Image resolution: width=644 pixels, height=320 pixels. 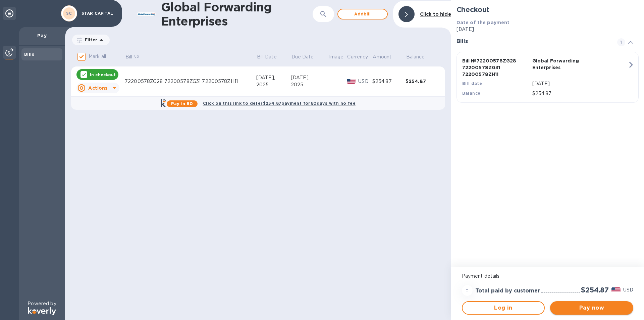 What do you see at coordinates (472, 83) in the screenshot?
I see `b: Bill date` at bounding box center [472, 83].